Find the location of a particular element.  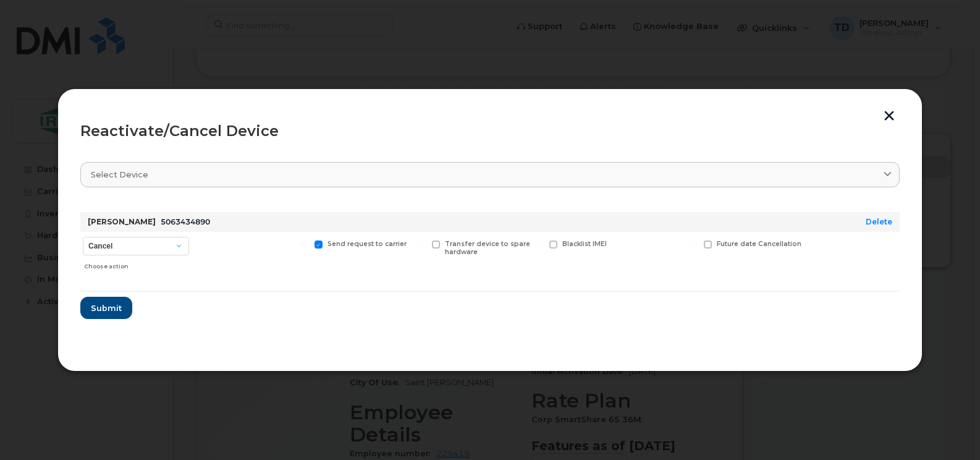

span: Transfer device to spare hardware is located at coordinates (487, 248).